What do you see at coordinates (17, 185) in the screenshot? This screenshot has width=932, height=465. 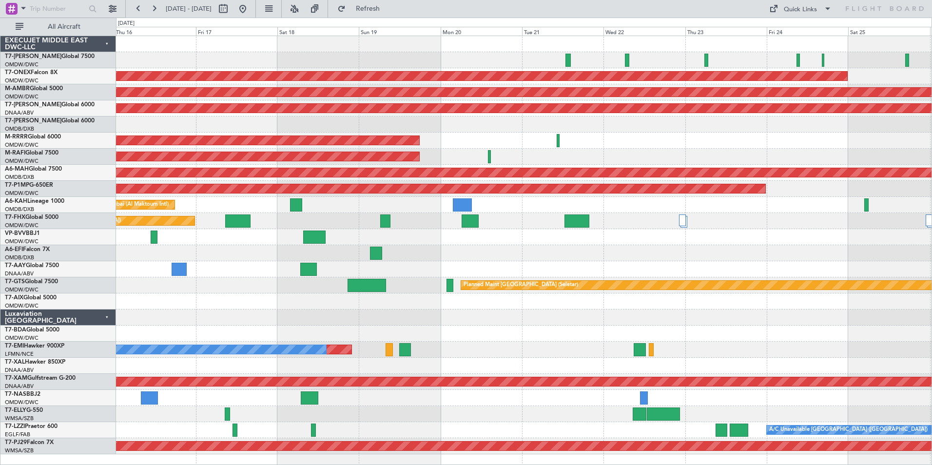 I see `span: T7-P1MP` at bounding box center [17, 185].